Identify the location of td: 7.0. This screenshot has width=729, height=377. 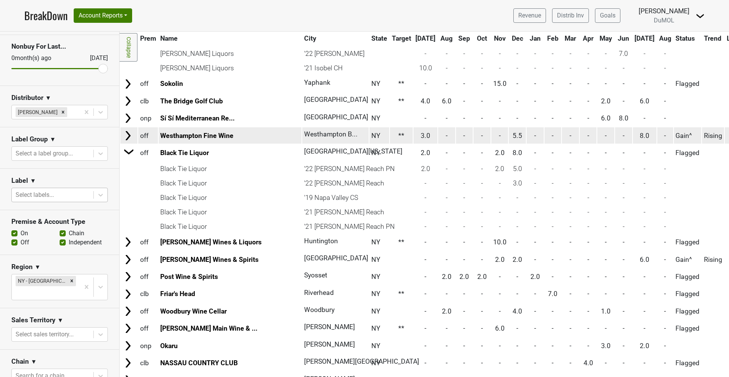
(623, 54).